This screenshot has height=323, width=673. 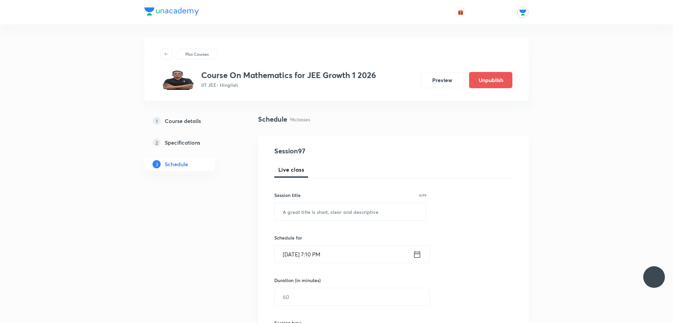 I want to click on input: A great title is short, clear and descriptive, so click(x=350, y=212).